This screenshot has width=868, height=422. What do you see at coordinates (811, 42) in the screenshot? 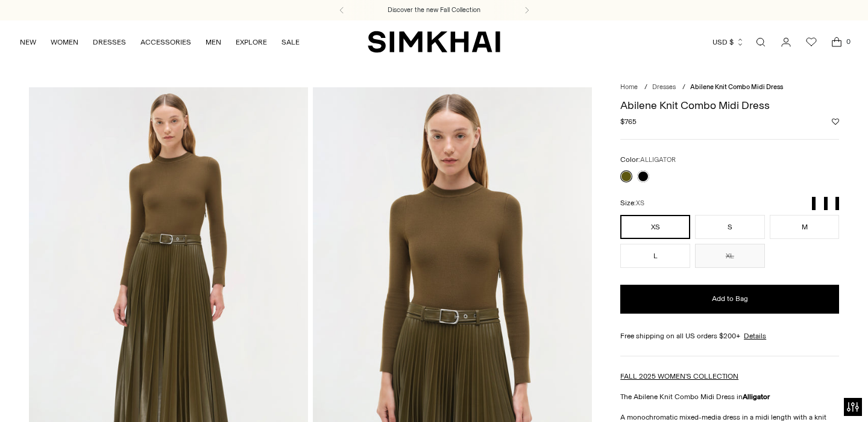
I see `a: Wishlist` at bounding box center [811, 42].